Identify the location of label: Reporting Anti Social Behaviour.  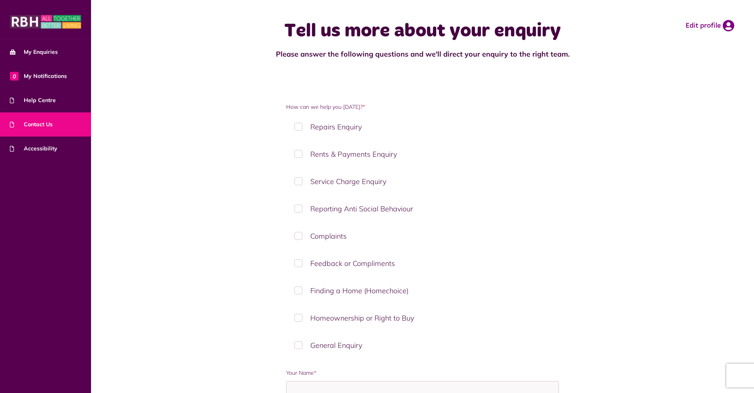
(423, 209).